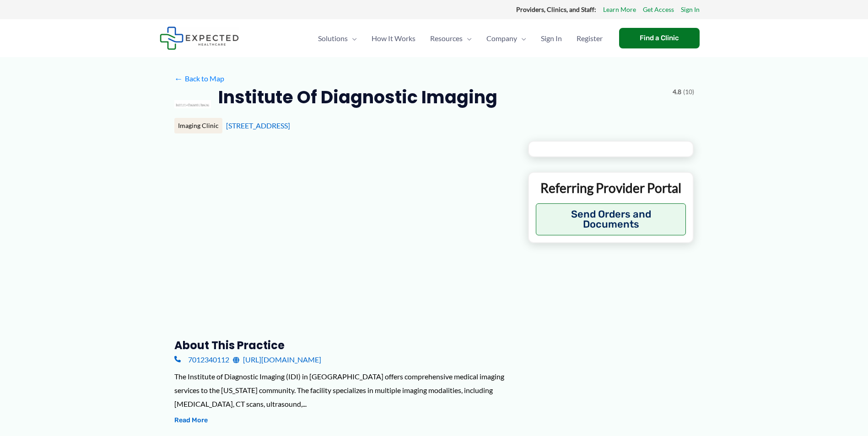  What do you see at coordinates (611, 188) in the screenshot?
I see `p: Referring Provider Portal` at bounding box center [611, 188].